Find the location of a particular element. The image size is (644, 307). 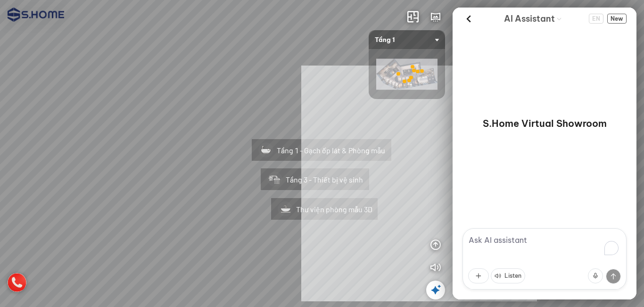

textarea: To enrich screen reader interactions, please activate Accessibility in Grammarly extension settings is located at coordinates (545, 259).